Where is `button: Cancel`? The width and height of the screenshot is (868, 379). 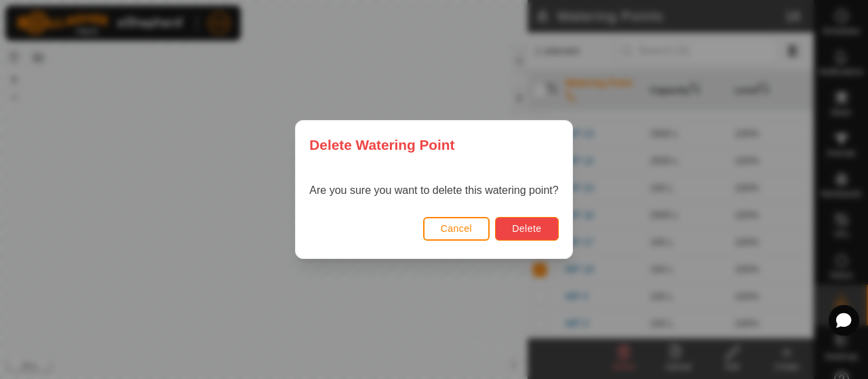 button: Cancel is located at coordinates (456, 229).